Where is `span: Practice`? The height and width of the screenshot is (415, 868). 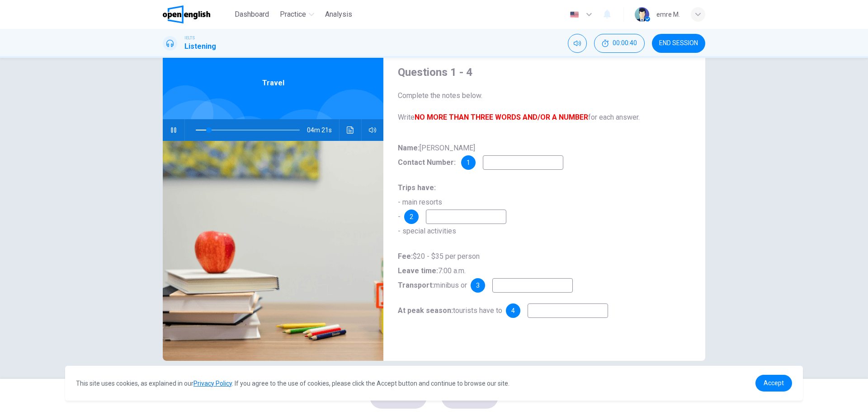
span: Practice is located at coordinates (293, 15).